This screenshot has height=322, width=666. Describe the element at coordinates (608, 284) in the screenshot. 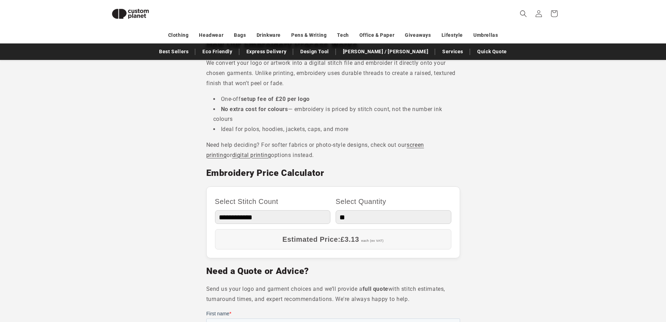

I see `div: Chat Widget` at that location.